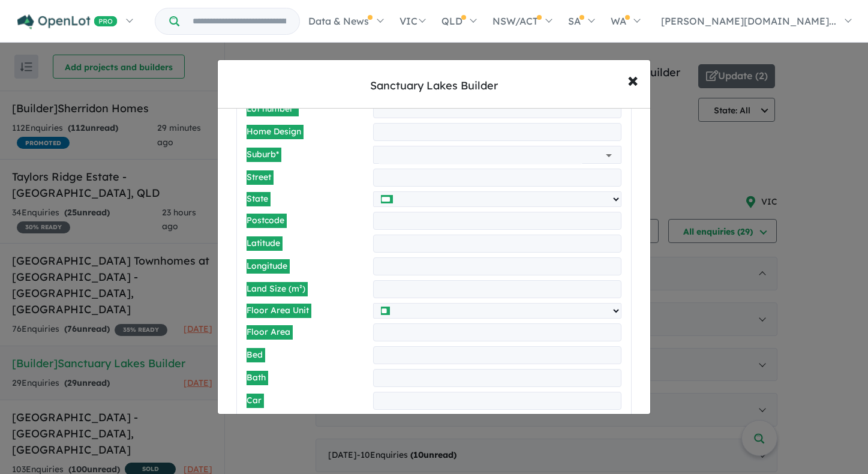  What do you see at coordinates (307, 221) in the screenshot?
I see `label: Postcode` at bounding box center [307, 221].